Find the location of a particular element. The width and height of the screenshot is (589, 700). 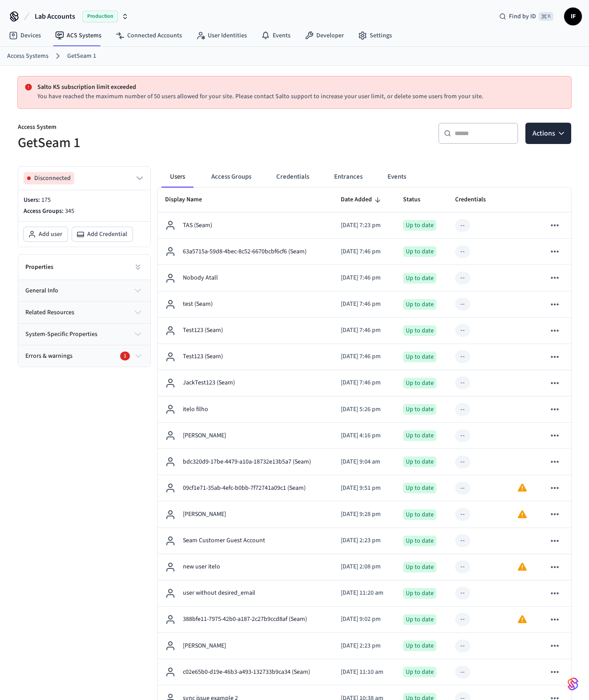

a: GetSeam 1 is located at coordinates (81, 56).